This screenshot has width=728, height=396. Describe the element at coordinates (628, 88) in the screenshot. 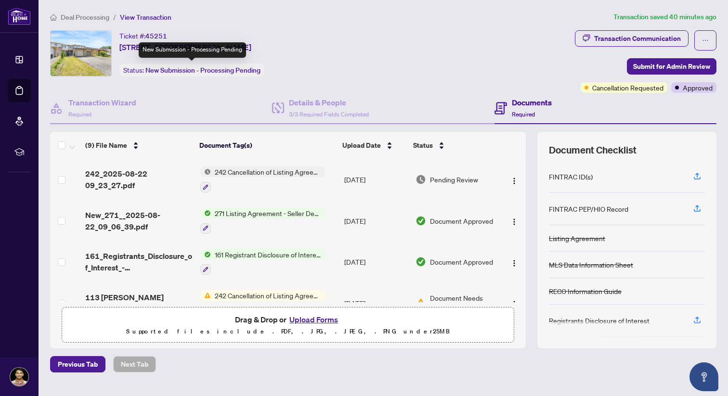

I see `span: Cancellation Requested` at that location.